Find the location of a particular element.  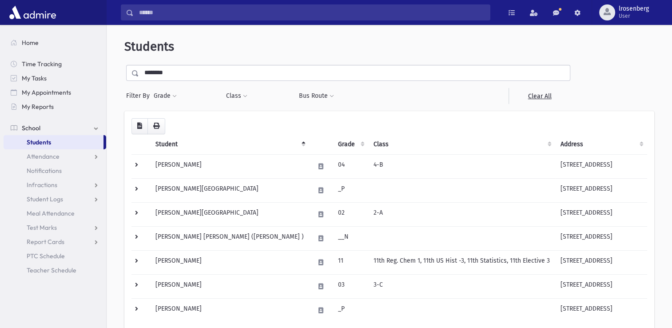

a: Notifications is located at coordinates (55, 171).